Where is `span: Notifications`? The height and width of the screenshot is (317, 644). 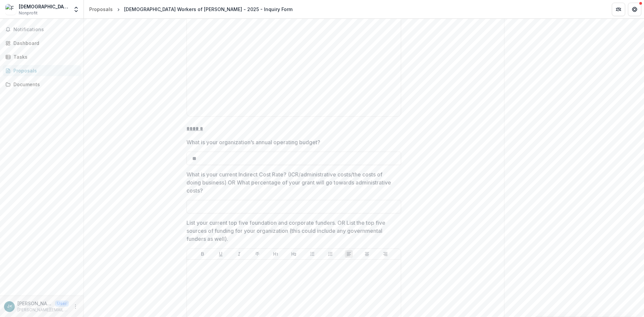
span: Notifications is located at coordinates (46, 29).